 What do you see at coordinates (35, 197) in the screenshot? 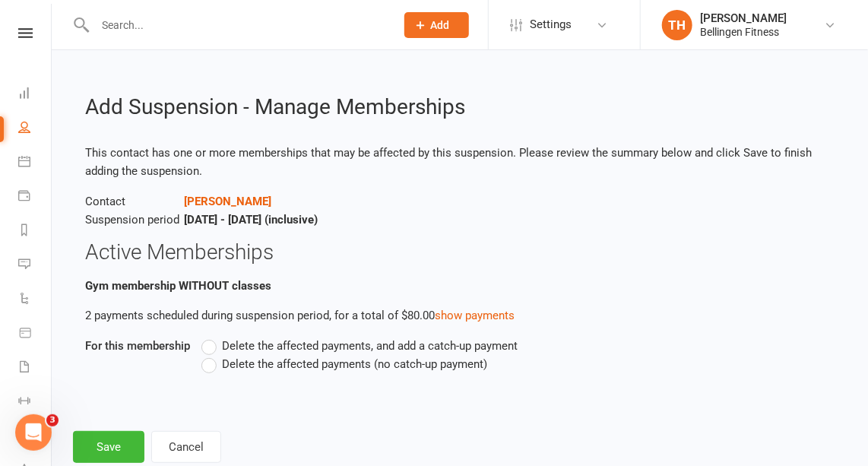
I see `a: Payments` at bounding box center [35, 197].